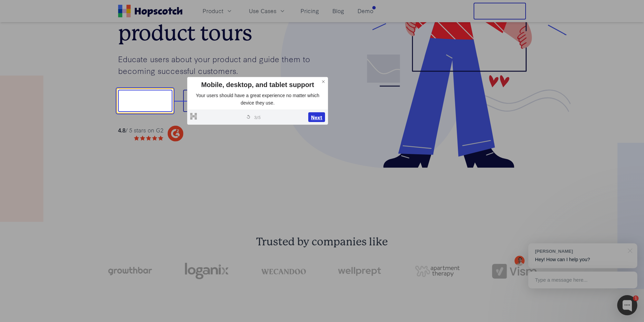 The height and width of the screenshot is (322, 644). I want to click on a: Demo, so click(365, 11).